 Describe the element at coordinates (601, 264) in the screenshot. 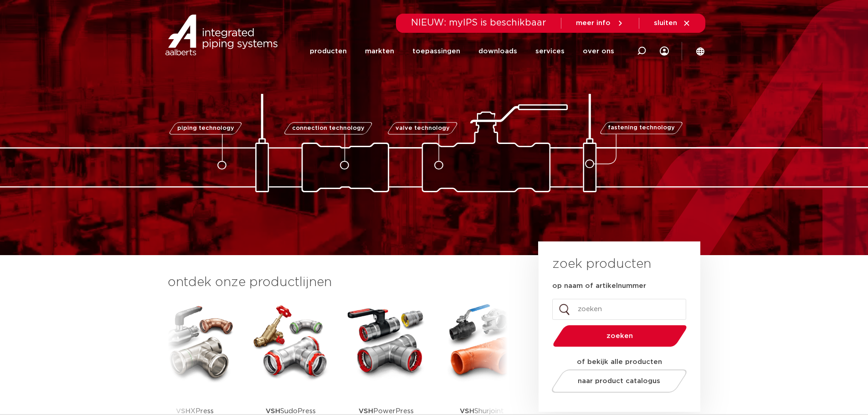

I see `h3: zoek producten` at that location.